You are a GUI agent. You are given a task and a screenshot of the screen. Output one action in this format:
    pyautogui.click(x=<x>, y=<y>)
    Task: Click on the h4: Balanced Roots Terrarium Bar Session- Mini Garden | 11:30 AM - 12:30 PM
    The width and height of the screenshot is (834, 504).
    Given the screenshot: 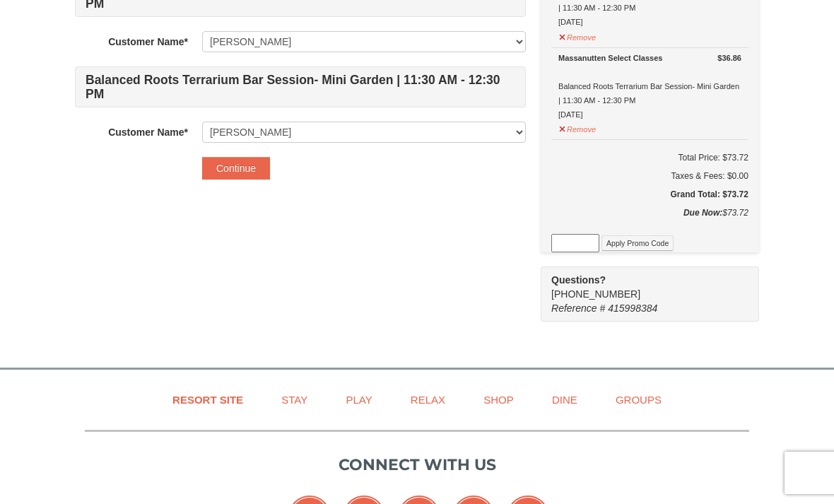 What is the action you would take?
    pyautogui.click(x=300, y=87)
    